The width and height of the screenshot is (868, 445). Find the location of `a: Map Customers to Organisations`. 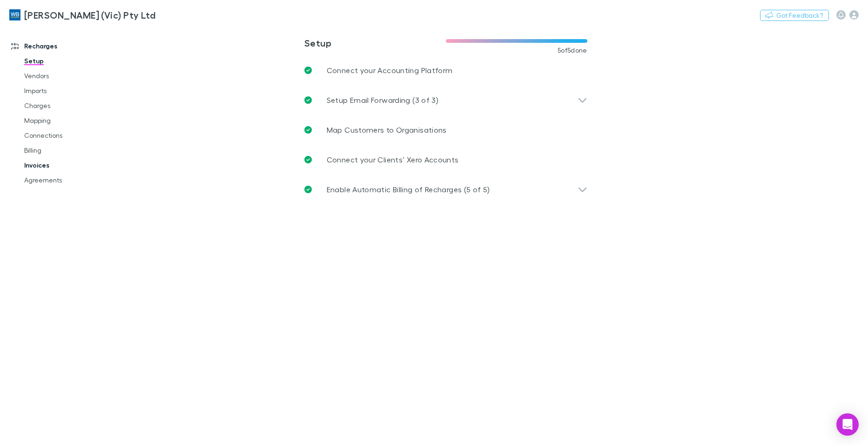

a: Map Customers to Organisations is located at coordinates (446, 130).